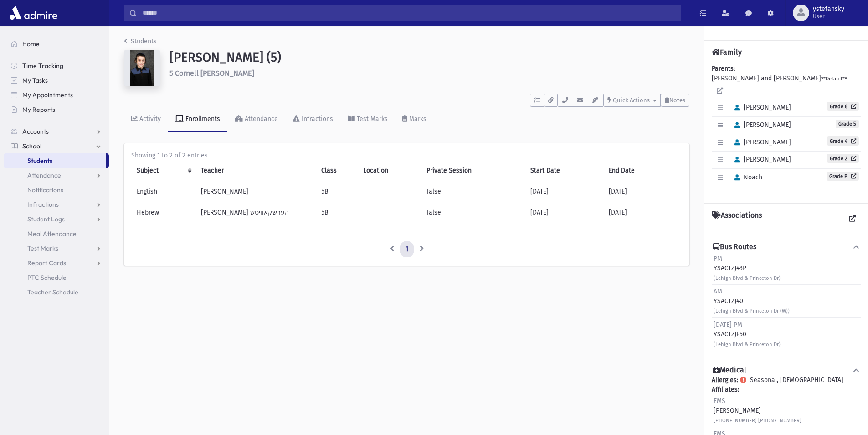 Image resolution: width=868 pixels, height=435 pixels. What do you see at coordinates (337, 170) in the screenshot?
I see `th: Class` at bounding box center [337, 170].